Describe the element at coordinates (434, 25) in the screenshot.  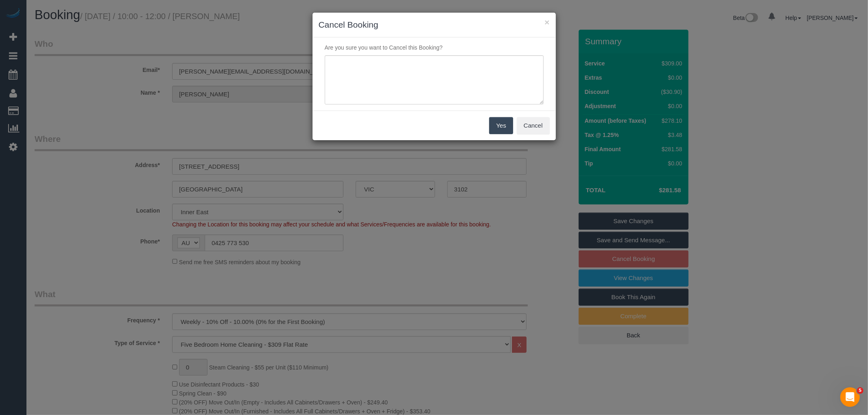
I see `h3: Cancel Booking` at that location.